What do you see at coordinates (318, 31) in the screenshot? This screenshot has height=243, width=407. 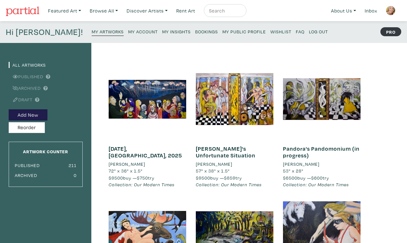 I see `small: Log Out` at bounding box center [318, 31].